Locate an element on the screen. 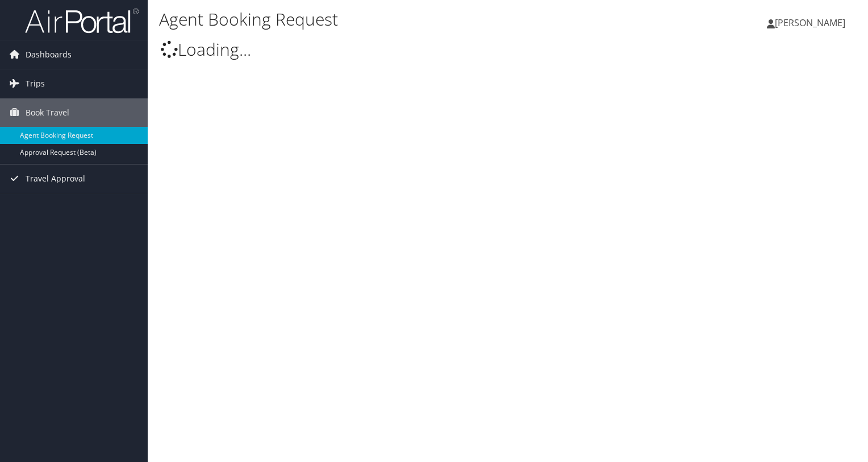 This screenshot has width=868, height=462. span: Travel Approval is located at coordinates (55, 178).